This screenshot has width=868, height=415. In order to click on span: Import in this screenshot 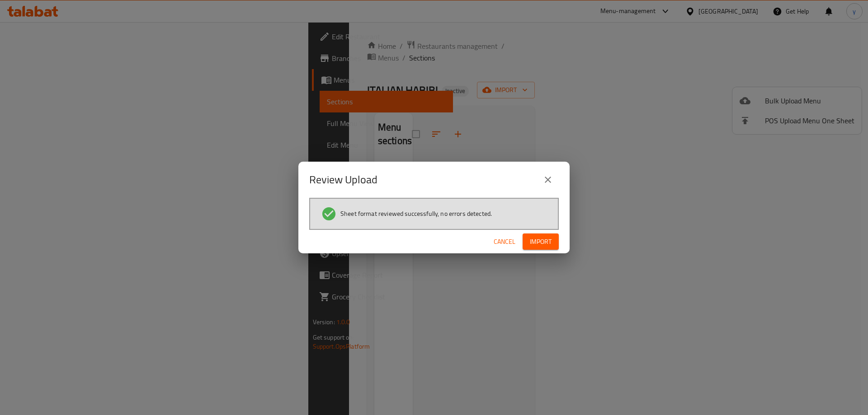, I will do `click(540, 242)`.